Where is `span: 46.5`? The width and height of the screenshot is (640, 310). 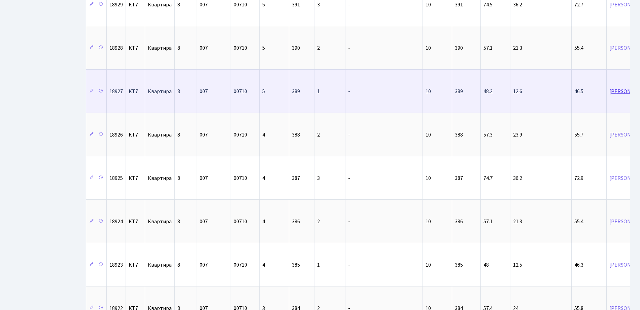 span: 46.5 is located at coordinates (579, 92).